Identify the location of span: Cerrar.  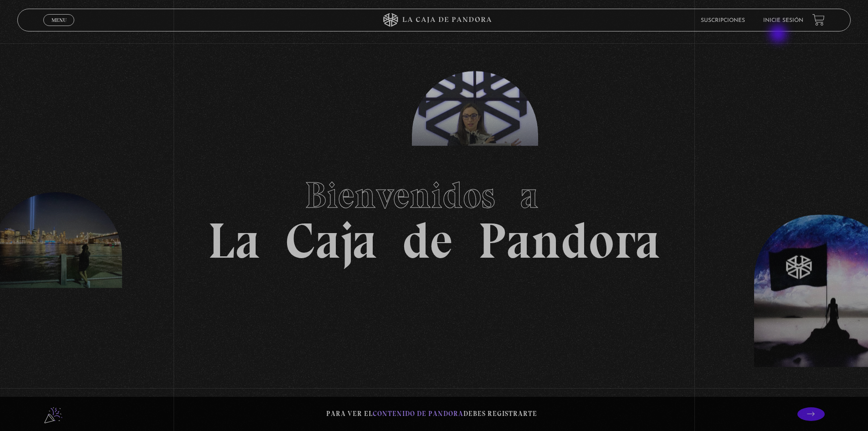
(59, 28).